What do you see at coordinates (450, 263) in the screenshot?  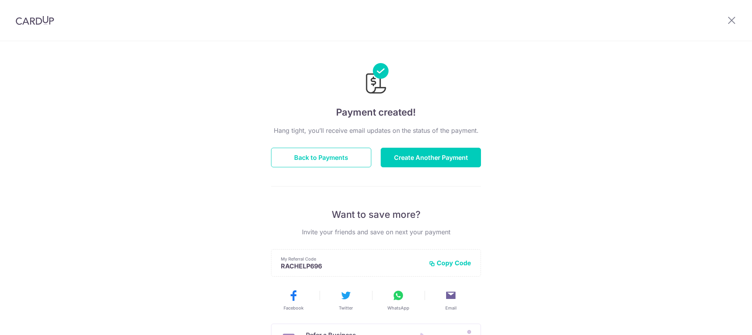 I see `button: Copy Code` at bounding box center [450, 263].